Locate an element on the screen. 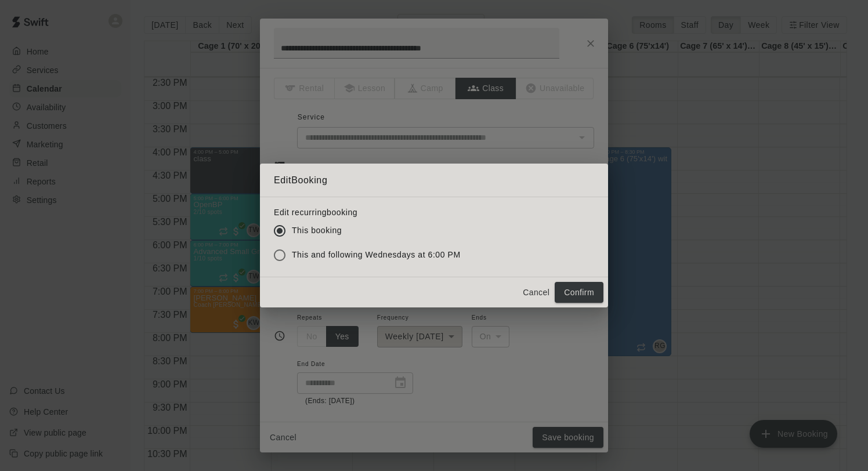  button: Confirm is located at coordinates (579, 292).